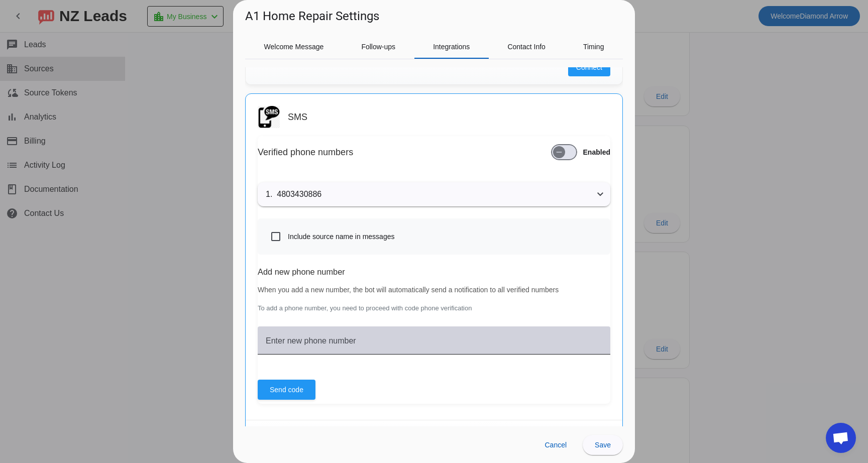 The image size is (868, 463). What do you see at coordinates (286, 390) in the screenshot?
I see `button: Send code` at bounding box center [286, 390].